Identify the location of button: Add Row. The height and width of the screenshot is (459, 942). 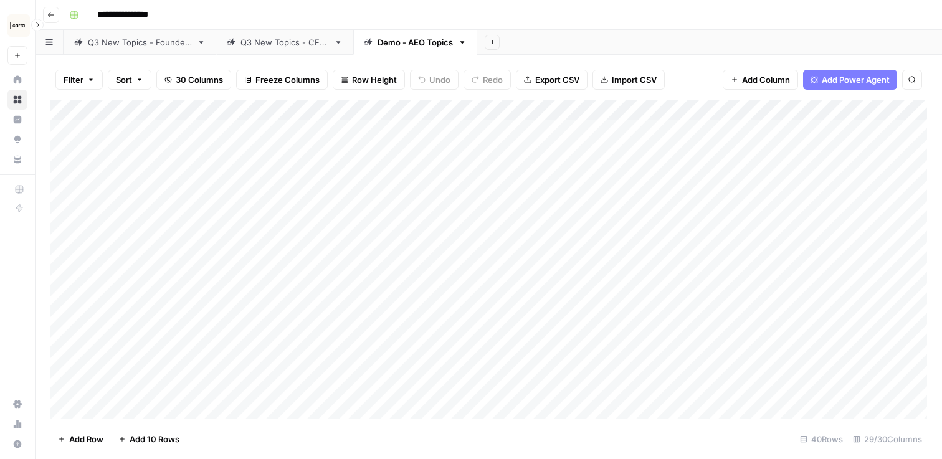
(80, 439).